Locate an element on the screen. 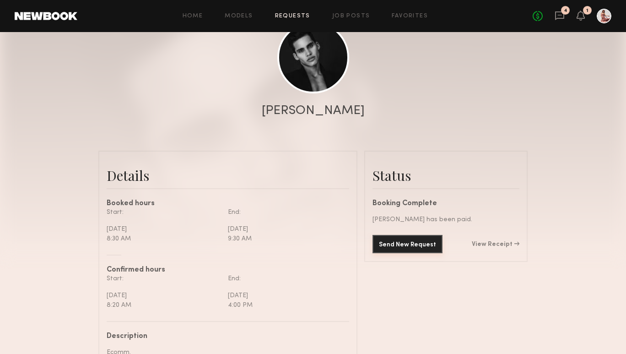  div: Confirmed hours is located at coordinates (228, 270).